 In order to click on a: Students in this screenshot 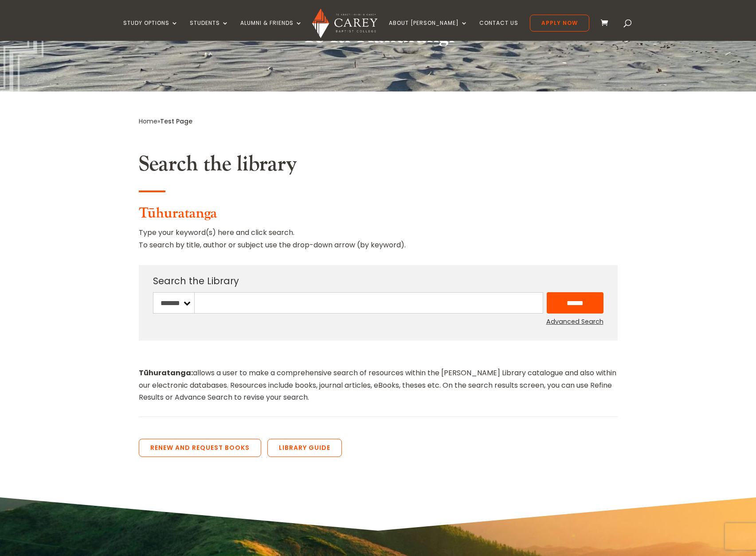, I will do `click(209, 30)`.